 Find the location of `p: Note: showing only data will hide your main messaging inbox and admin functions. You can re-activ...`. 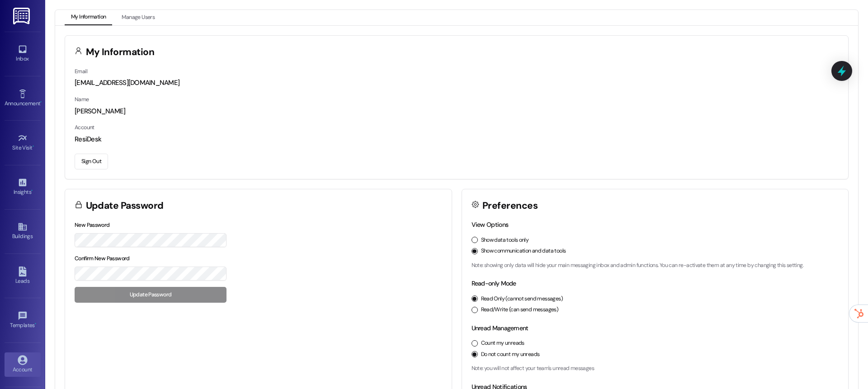

p: Note: showing only data will hide your main messaging inbox and admin functions. You can re-activ... is located at coordinates (655, 266).